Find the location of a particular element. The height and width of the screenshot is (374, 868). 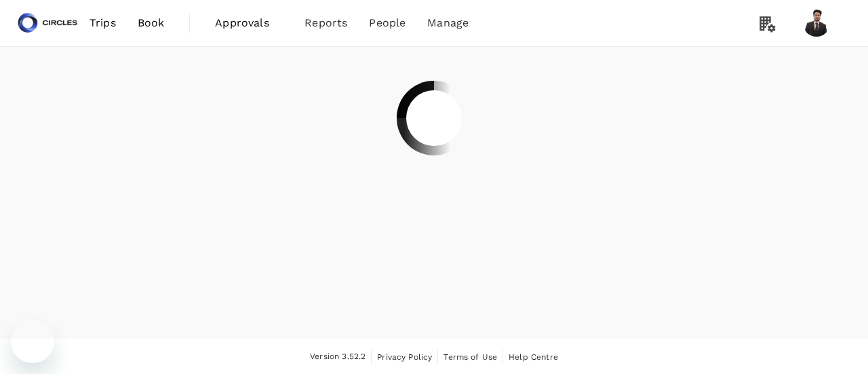

span: Trips is located at coordinates (102, 23).